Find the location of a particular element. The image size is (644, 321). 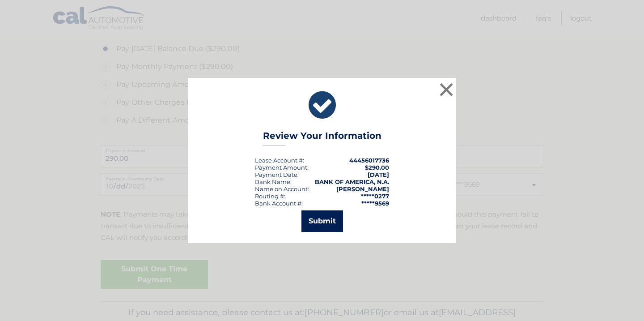

strong: BANK OF AMERICA, N.A. is located at coordinates (352, 182).